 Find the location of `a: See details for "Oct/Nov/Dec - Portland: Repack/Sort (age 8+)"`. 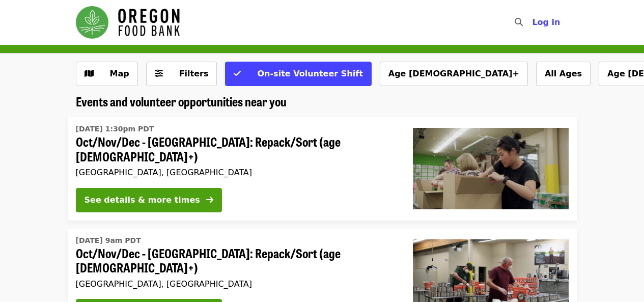

a: See details for "Oct/Nov/Dec - Portland: Repack/Sort (age 8+)" is located at coordinates (322, 169).